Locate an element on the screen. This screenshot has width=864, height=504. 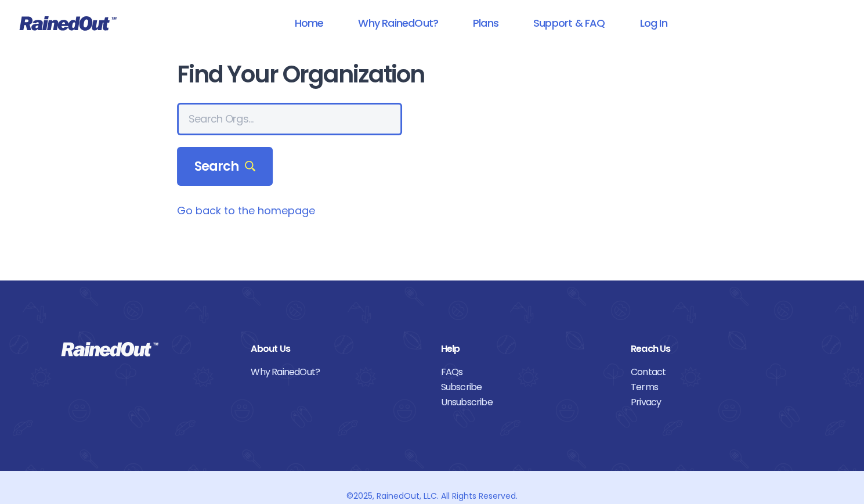
a: Home is located at coordinates (309, 22).